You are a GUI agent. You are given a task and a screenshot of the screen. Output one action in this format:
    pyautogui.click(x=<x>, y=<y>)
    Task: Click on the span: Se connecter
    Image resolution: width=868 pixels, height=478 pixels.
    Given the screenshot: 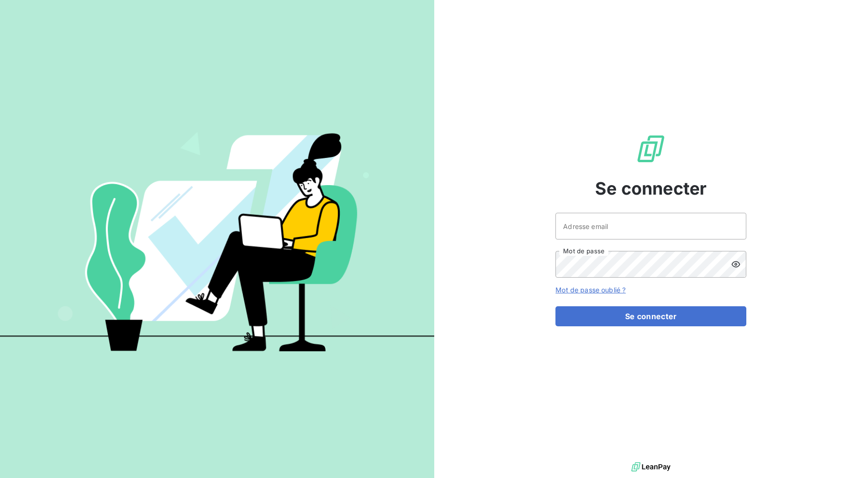 What is the action you would take?
    pyautogui.click(x=651, y=189)
    